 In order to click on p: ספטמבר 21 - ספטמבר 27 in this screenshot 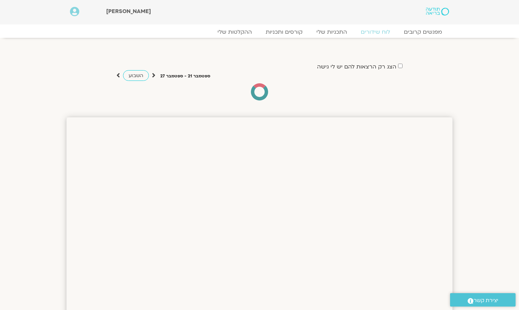, I will do `click(185, 76)`.